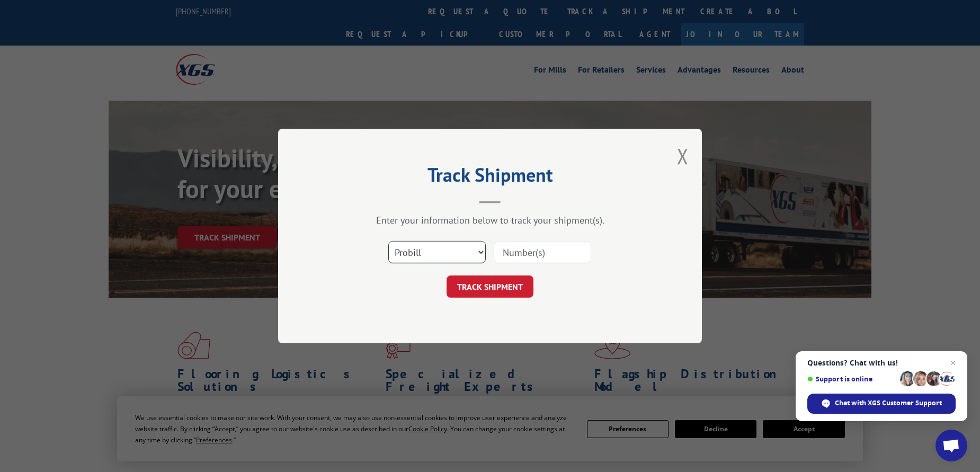  What do you see at coordinates (888, 403) in the screenshot?
I see `span: Chat with XGS Customer Support` at bounding box center [888, 403].